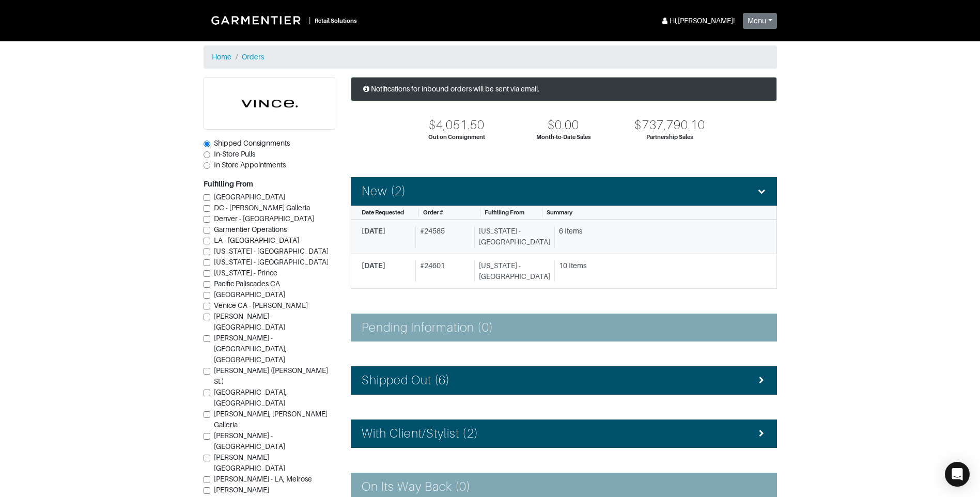  I want to click on input: Garmentier Operations, so click(207, 230).